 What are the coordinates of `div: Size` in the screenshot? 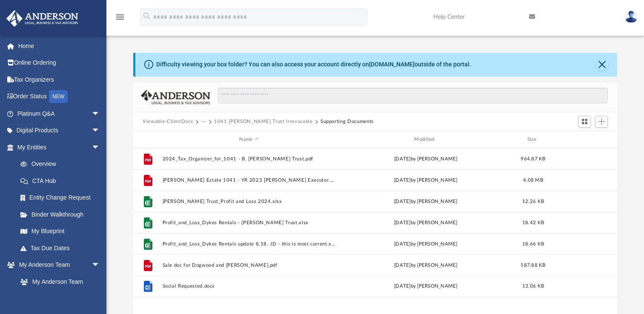 It's located at (533, 140).